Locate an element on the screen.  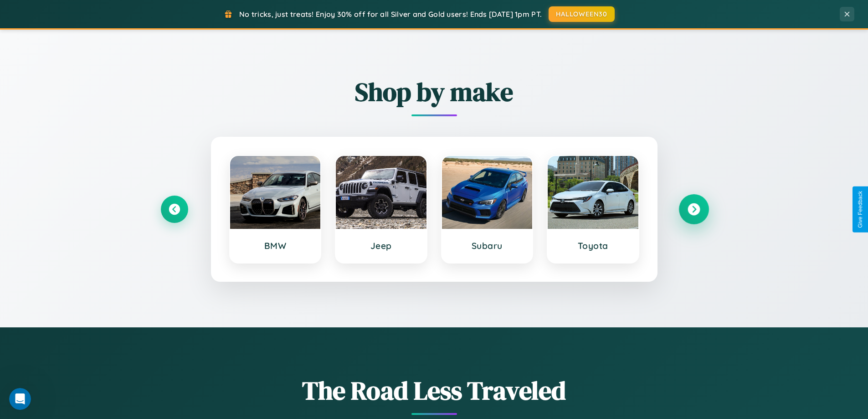
h2: Shop by make is located at coordinates (434, 92).